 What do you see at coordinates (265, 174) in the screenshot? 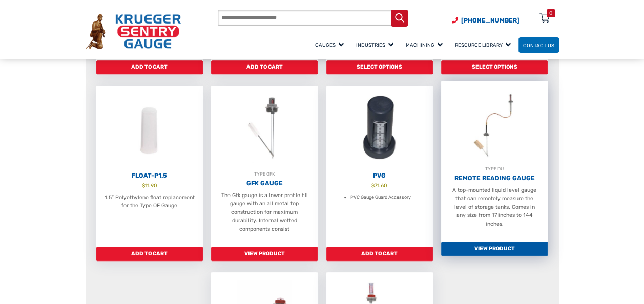
I see `div: TYPE GFK` at bounding box center [265, 174].